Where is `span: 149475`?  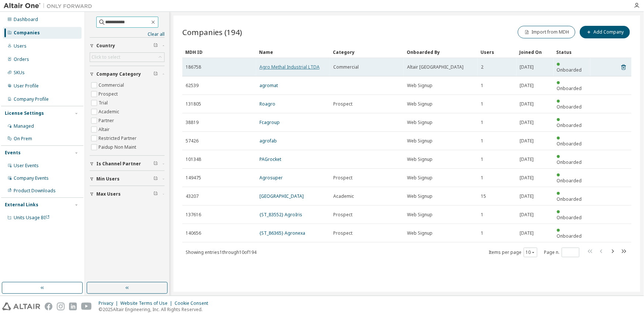 span: 149475 is located at coordinates (193, 178).